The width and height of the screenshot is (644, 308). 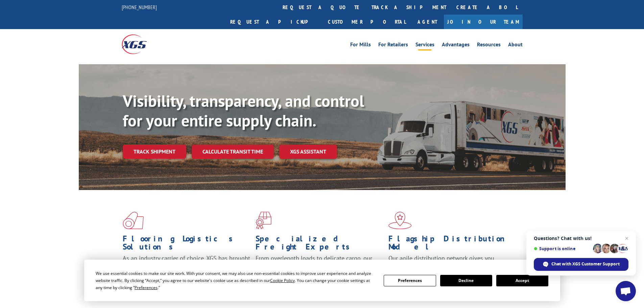 I want to click on img: xgs-icon-flagship-distribution-model-red, so click(x=400, y=221).